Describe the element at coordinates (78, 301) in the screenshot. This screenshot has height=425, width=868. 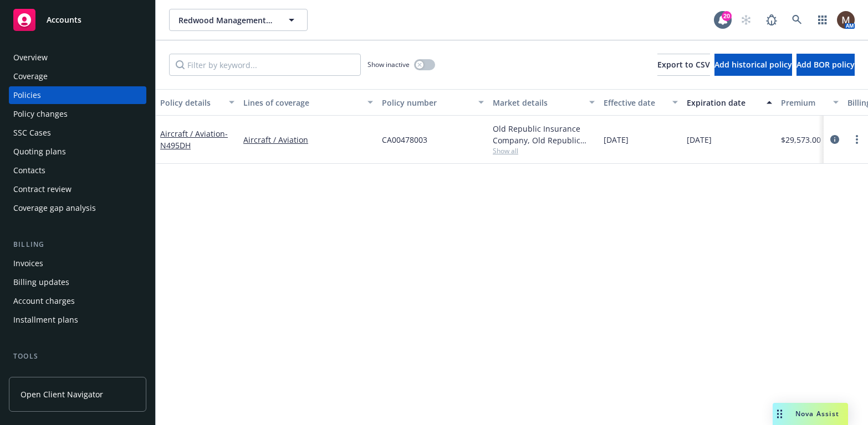
I see `a: Account charges` at that location.